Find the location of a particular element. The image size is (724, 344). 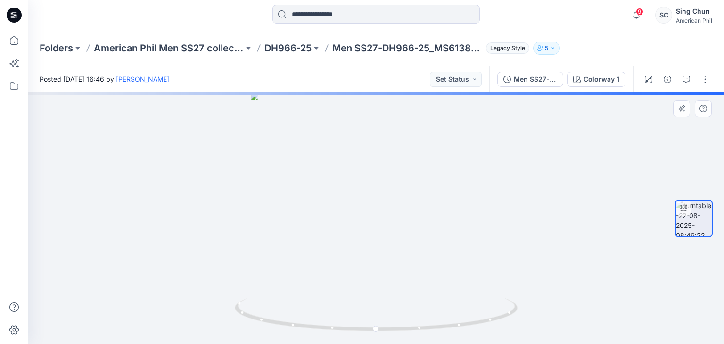

p: 5 is located at coordinates (547, 48).